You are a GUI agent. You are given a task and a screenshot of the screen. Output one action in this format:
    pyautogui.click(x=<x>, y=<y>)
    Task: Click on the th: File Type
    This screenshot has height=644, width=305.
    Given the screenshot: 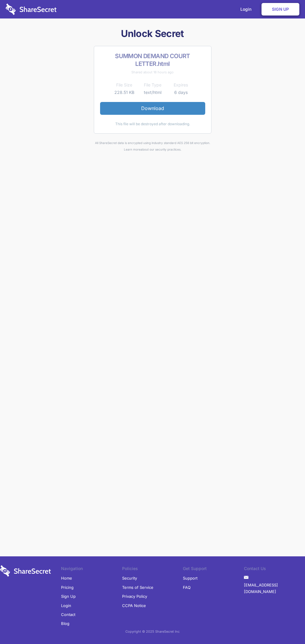 What is the action you would take?
    pyautogui.click(x=153, y=85)
    